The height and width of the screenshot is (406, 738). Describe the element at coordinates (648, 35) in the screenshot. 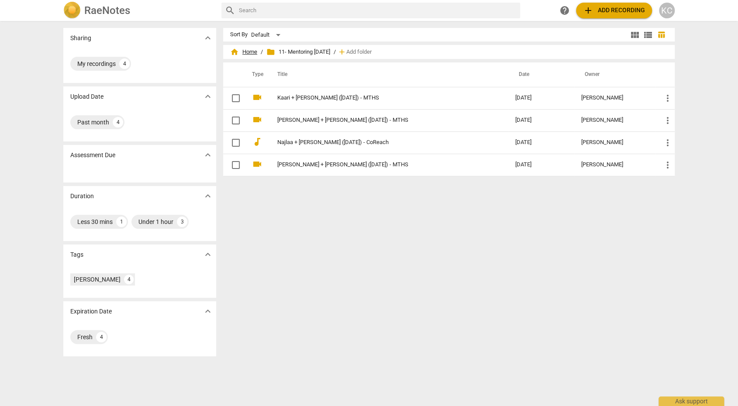

I see `span: view_list` at that location.